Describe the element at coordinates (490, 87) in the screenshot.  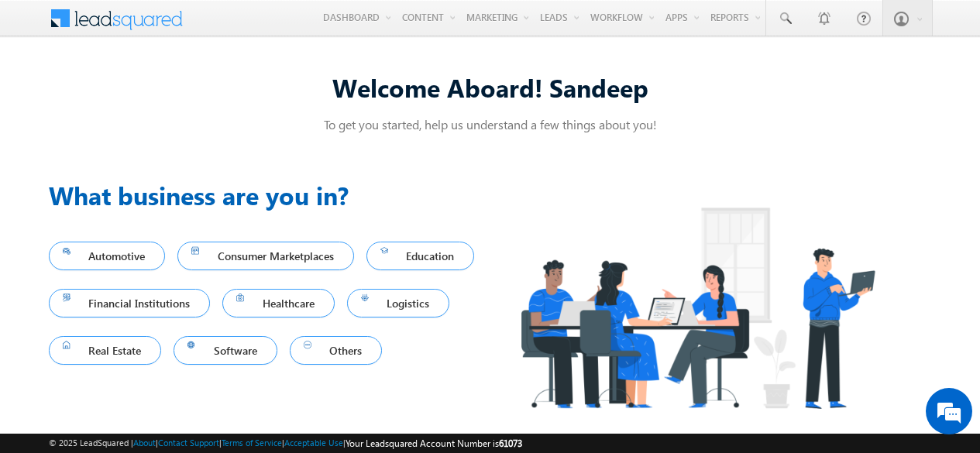
I see `div: Welcome Aboard! Sandeep` at that location.